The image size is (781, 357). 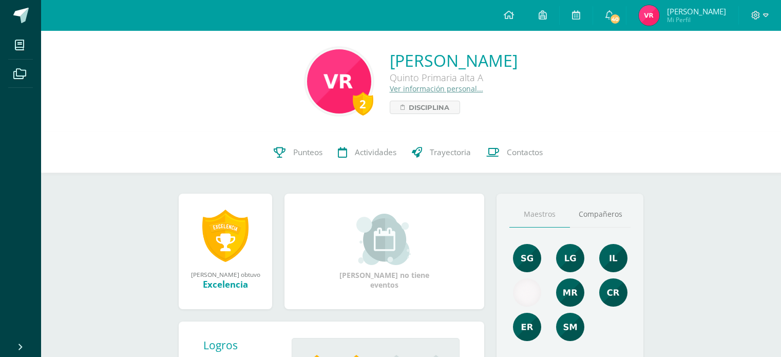 I want to click on img: 104ce5d173fec743e2efb93366794204.png, so click(x=613, y=292).